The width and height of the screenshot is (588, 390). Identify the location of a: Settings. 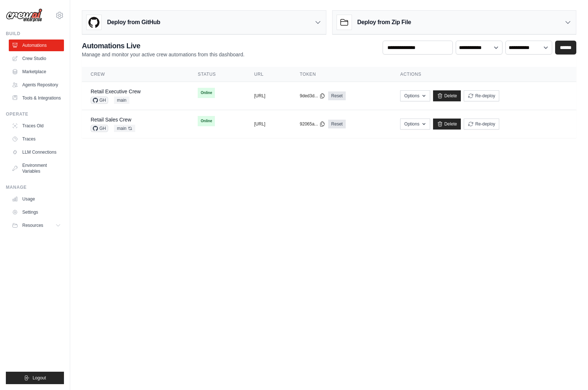
(36, 212).